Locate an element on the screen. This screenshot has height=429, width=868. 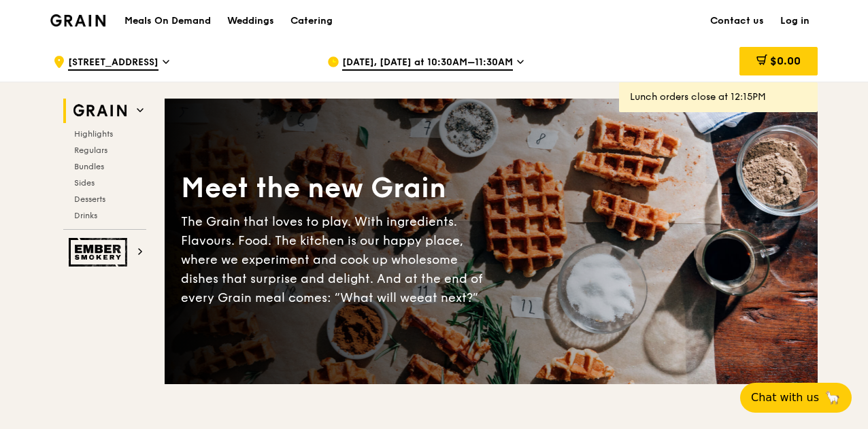
span: Drinks is located at coordinates (86, 215).